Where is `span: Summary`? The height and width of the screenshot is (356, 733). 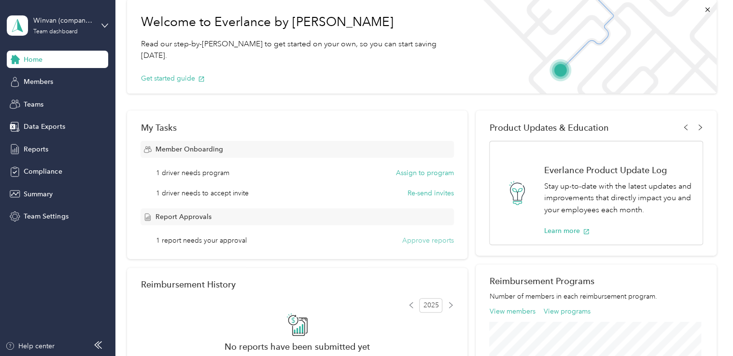
span: Summary is located at coordinates (38, 194).